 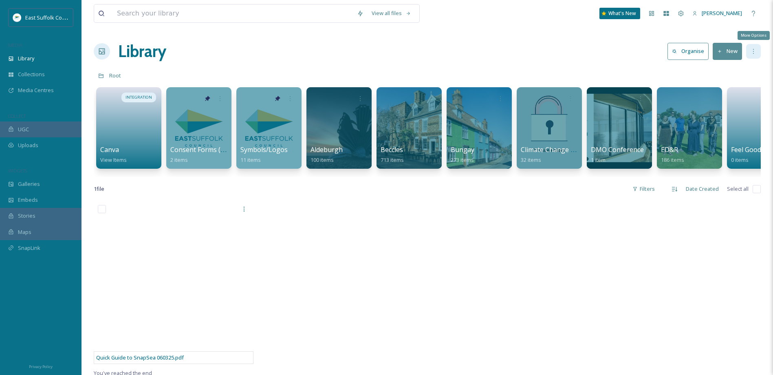 What do you see at coordinates (264, 150) in the screenshot?
I see `span: Symbols/Logos` at bounding box center [264, 150].